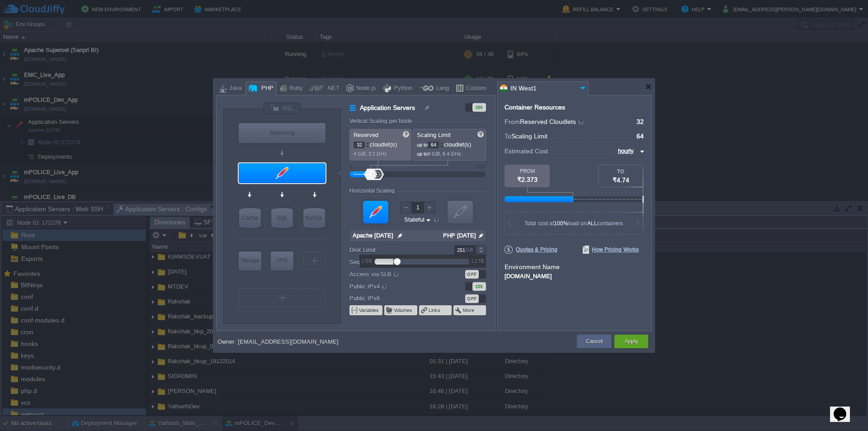 The width and height of the screenshot is (868, 431). I want to click on div: TO, so click(621, 172).